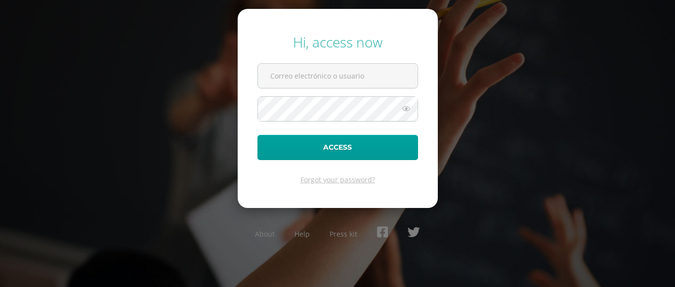  I want to click on div: Hi, access now, so click(337, 42).